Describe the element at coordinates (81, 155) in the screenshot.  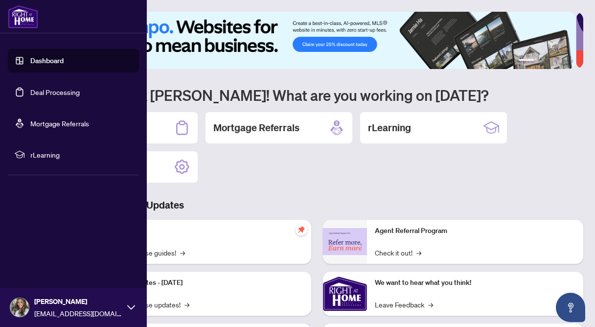
I see `span: rLearning` at that location.